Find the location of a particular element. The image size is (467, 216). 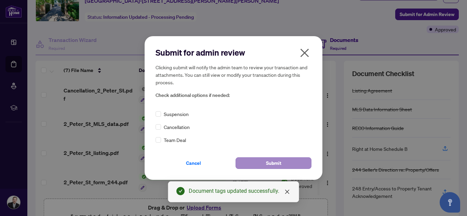

span: check-circle is located at coordinates (180, 191).